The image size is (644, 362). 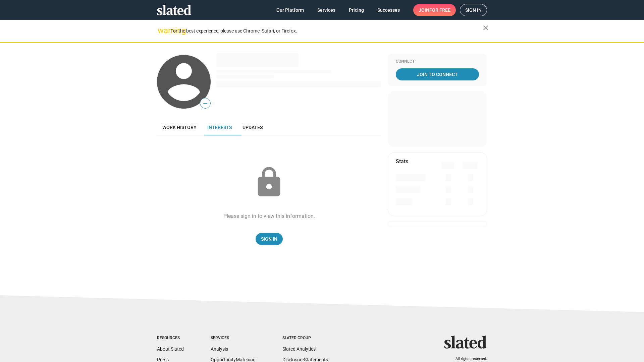 I want to click on mat-icon: close, so click(x=486, y=28).